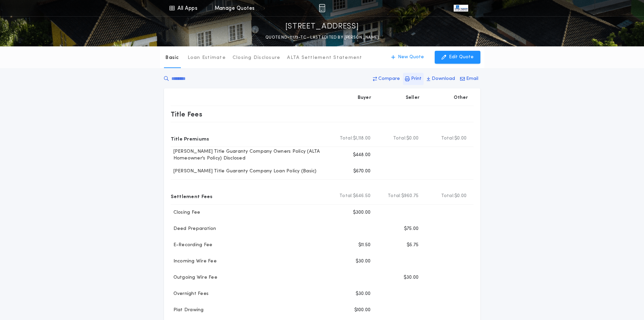 The width and height of the screenshot is (644, 320). What do you see at coordinates (443, 79) in the screenshot?
I see `p: Download` at bounding box center [443, 79].